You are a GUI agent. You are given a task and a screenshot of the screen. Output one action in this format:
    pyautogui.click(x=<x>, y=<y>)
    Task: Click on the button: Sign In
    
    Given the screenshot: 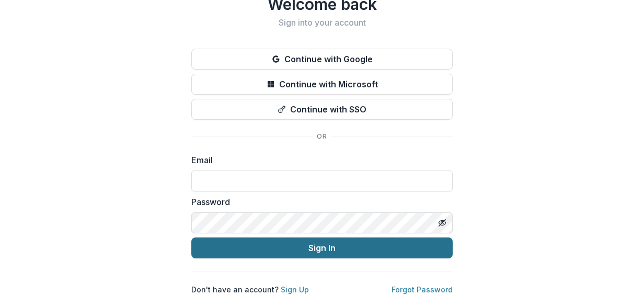 What is the action you would take?
    pyautogui.click(x=322, y=248)
    